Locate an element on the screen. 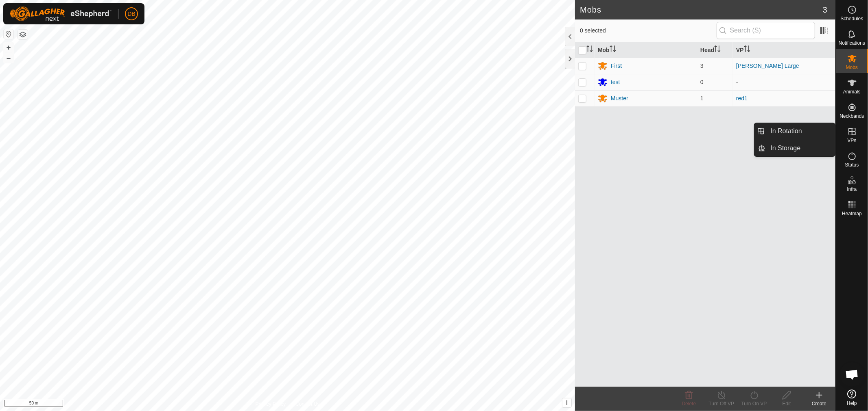  input: Search (S) is located at coordinates (765, 31).